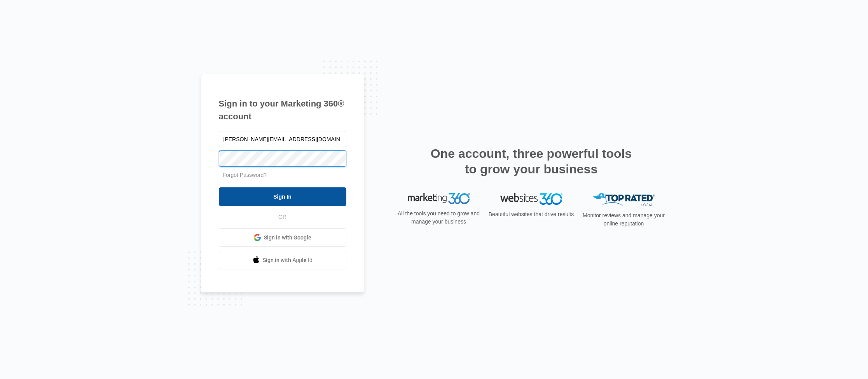 Image resolution: width=868 pixels, height=379 pixels. What do you see at coordinates (439, 218) in the screenshot?
I see `p: All the tools you need to grow and manage your business` at bounding box center [439, 218].